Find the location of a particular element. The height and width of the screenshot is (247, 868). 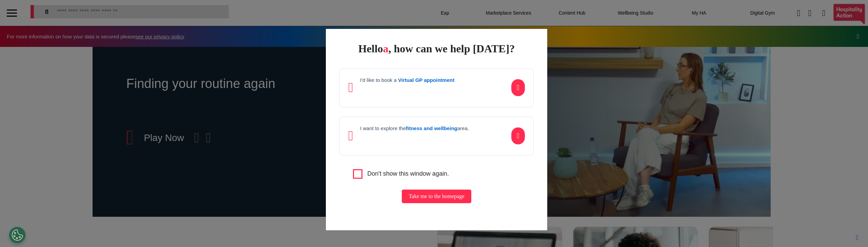

button: Take me to the homepage is located at coordinates (436, 196).